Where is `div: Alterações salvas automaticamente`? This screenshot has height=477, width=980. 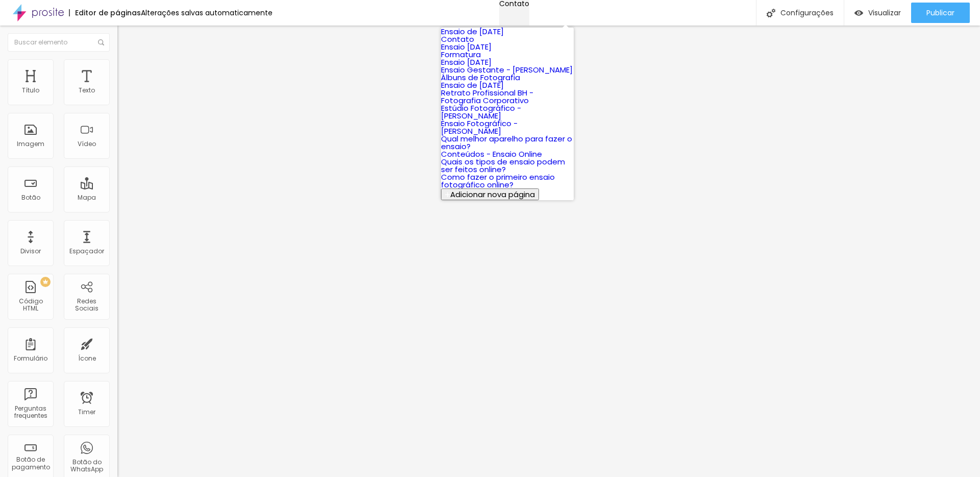
div: Alterações salvas automaticamente is located at coordinates (207, 13).